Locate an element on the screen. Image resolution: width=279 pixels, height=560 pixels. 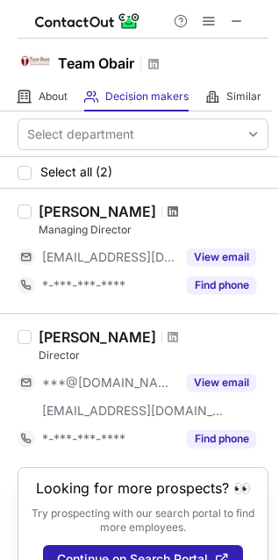
div: Select department is located at coordinates (81, 134).